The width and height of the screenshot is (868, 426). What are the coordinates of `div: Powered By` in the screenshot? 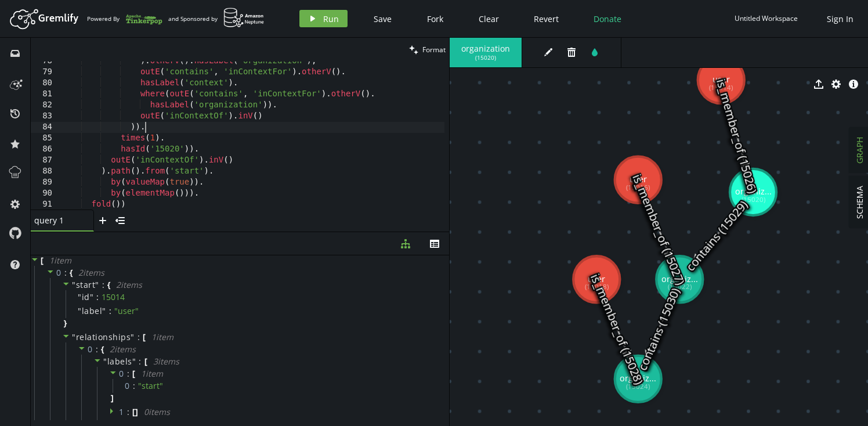 It's located at (125, 19).